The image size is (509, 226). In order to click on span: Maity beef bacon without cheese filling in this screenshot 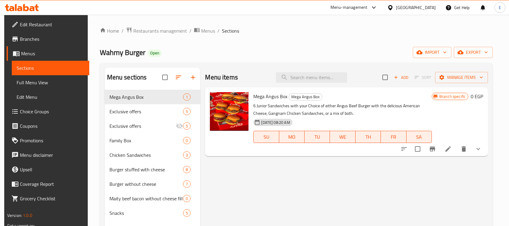, I will do `click(146, 198)`.